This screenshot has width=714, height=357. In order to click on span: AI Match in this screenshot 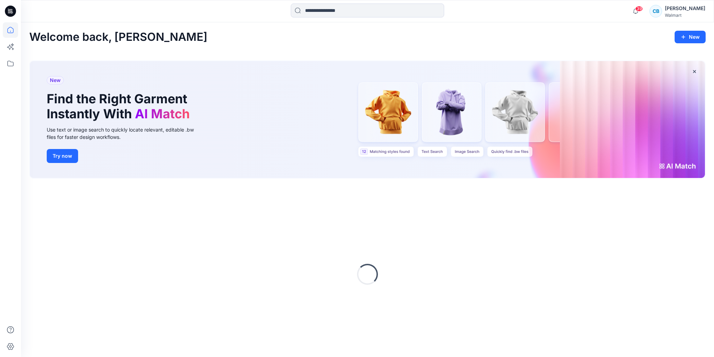, I will do `click(162, 114)`.